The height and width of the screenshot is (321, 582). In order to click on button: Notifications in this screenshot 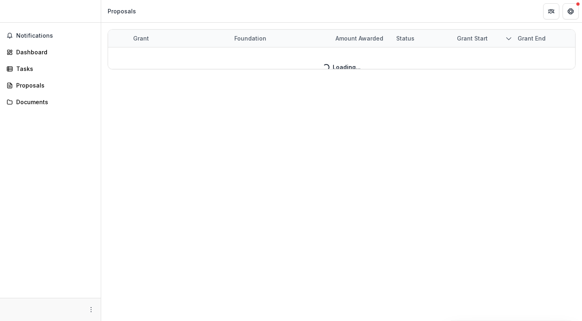, I will do `click(50, 36)`.